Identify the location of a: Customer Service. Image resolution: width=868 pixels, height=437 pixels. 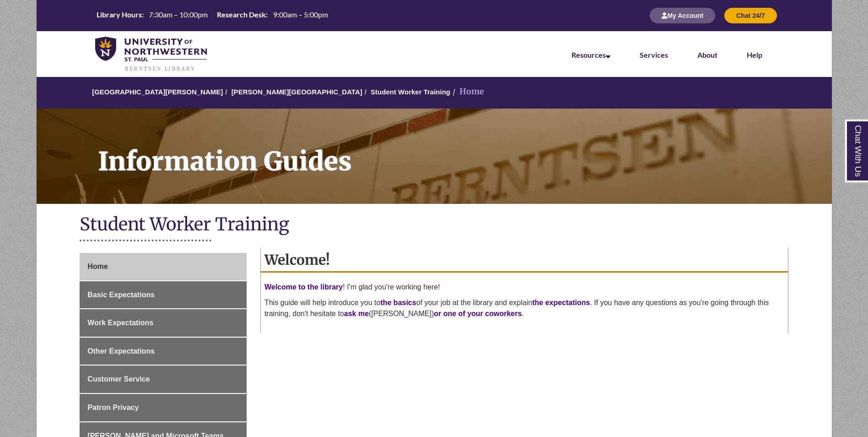
(163, 379).